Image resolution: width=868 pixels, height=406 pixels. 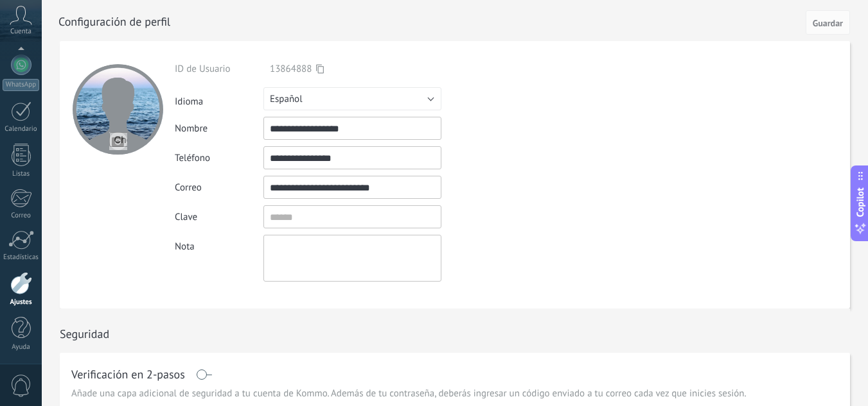 I want to click on div: ID de Usuario, so click(x=219, y=69).